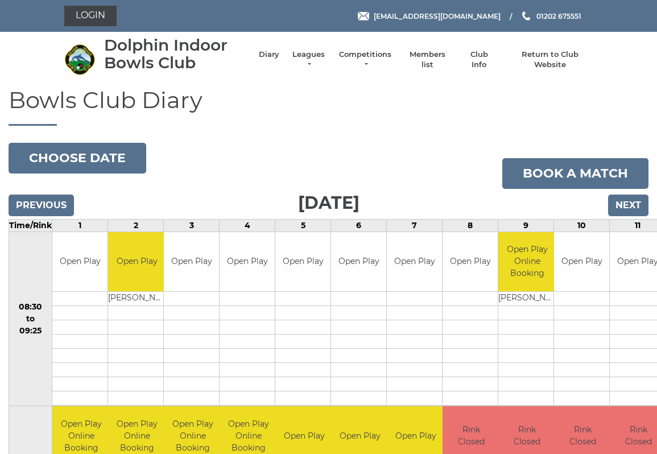 This screenshot has width=657, height=454. I want to click on td: 9, so click(526, 225).